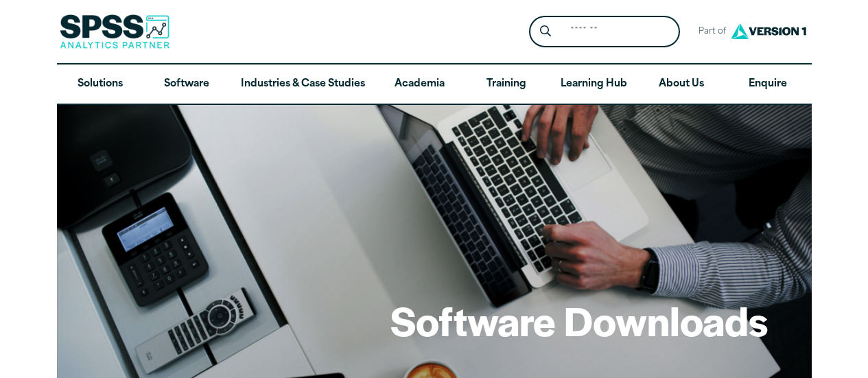  Describe the element at coordinates (579, 321) in the screenshot. I see `h1: Software Downloads` at that location.